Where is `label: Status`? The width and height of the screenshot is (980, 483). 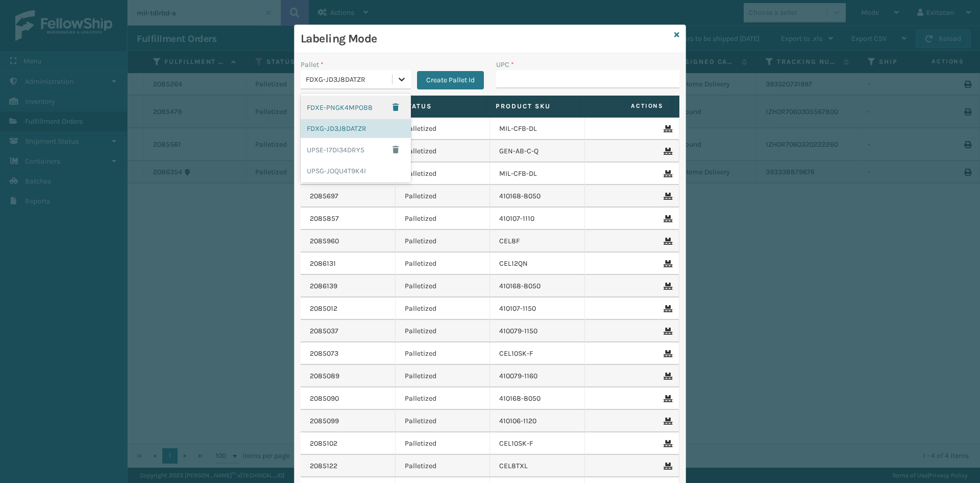
label: Status is located at coordinates (439, 106).